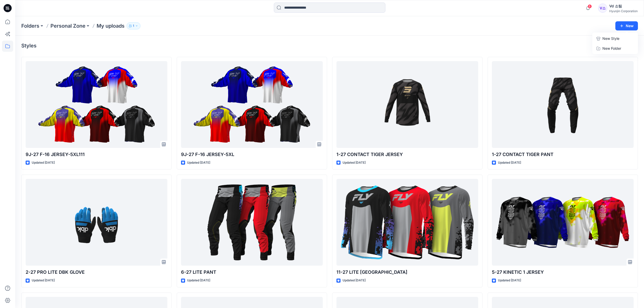 This screenshot has width=644, height=308. I want to click on p: 9J-27 F-16 JERSEY-5XL111, so click(96, 155).